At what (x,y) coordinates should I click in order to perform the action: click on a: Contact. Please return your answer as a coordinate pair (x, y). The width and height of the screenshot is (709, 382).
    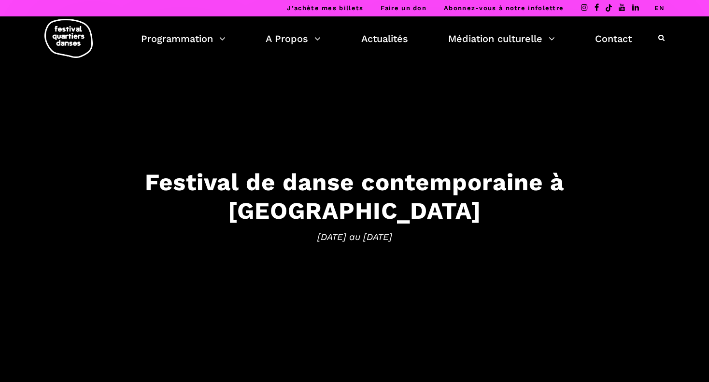
    Looking at the image, I should click on (613, 39).